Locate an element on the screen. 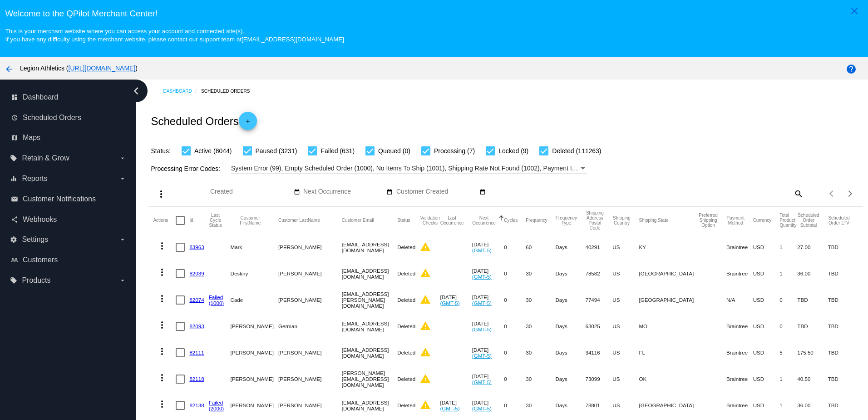 The height and width of the screenshot is (420, 868). span: Active (8044) is located at coordinates (213, 151).